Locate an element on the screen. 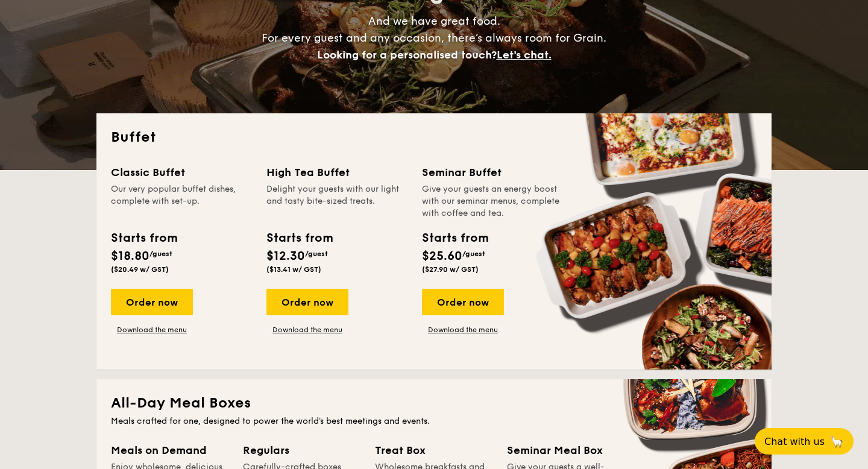 This screenshot has height=469, width=868. span: $25.60 is located at coordinates (442, 257).